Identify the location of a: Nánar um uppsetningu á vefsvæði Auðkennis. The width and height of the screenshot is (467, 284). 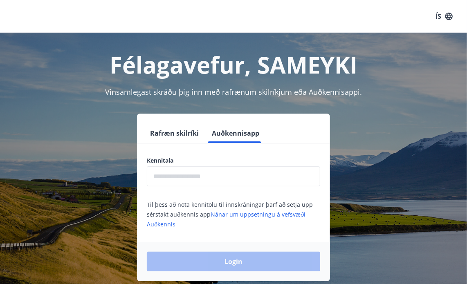
(226, 219).